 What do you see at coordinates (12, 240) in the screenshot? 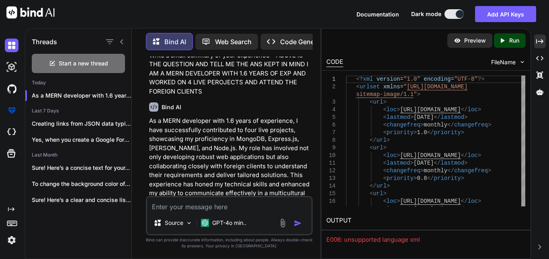
I see `img: settings` at bounding box center [12, 240].